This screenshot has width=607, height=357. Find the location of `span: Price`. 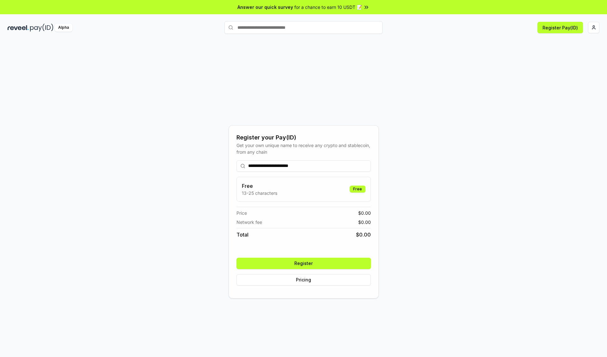

span: Price is located at coordinates (242, 213).